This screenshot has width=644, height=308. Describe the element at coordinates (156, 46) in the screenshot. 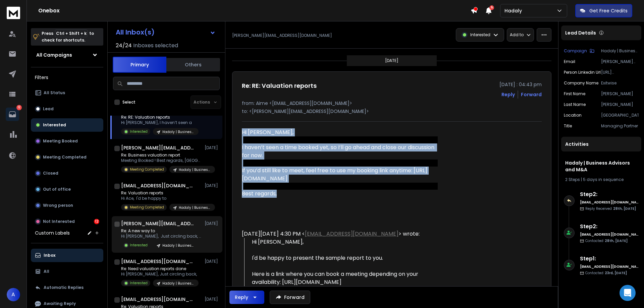

I see `h3: Inboxes selected` at that location.